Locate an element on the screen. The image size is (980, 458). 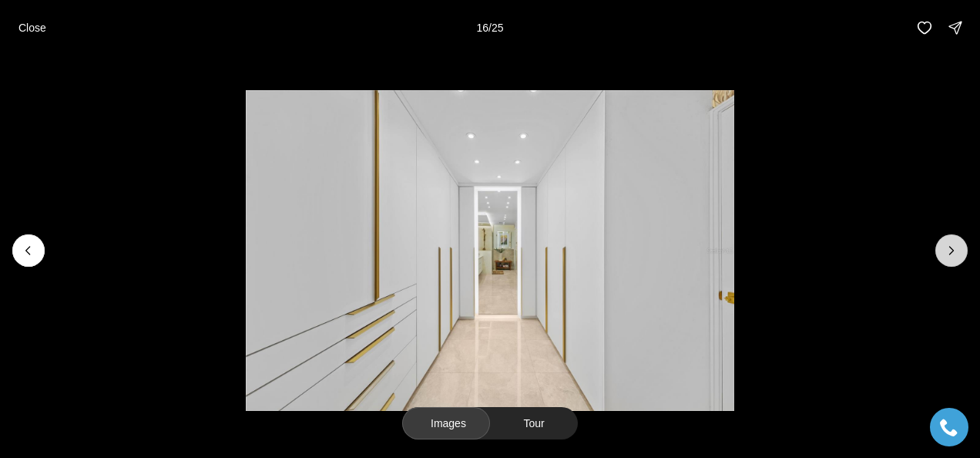
button: Tour is located at coordinates (534, 424).